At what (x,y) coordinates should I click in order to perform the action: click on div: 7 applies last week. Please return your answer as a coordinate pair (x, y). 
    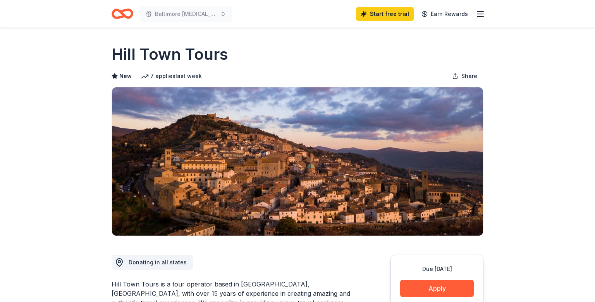
    Looking at the image, I should click on (171, 76).